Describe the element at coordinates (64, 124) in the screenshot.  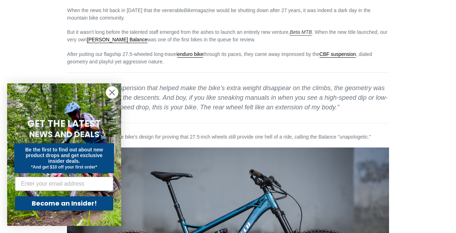
I see `span: GET THE LATEST` at that location.